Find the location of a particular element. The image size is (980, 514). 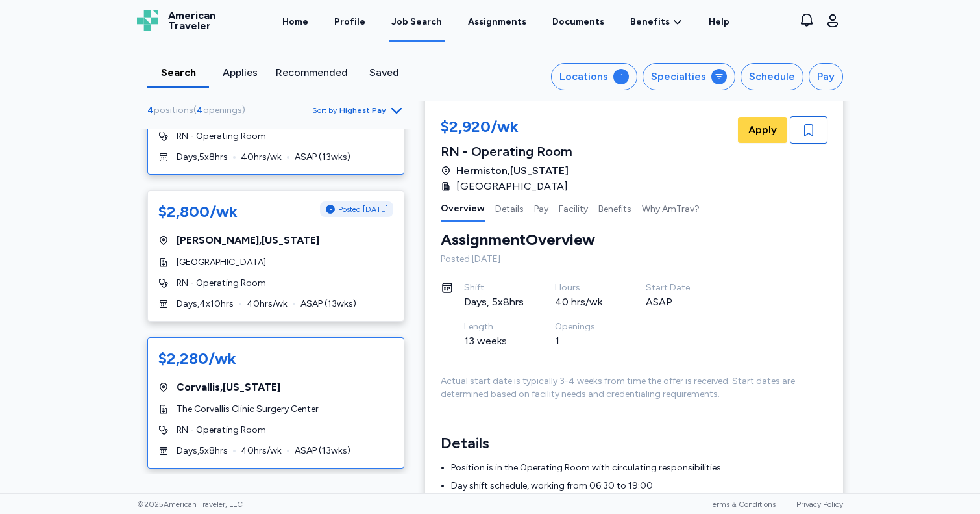

div: $2,800/wk is located at coordinates (198, 211).